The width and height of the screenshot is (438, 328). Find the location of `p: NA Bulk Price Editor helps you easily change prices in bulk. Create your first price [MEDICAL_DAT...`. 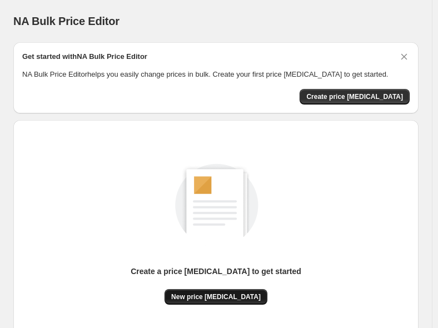

p: NA Bulk Price Editor helps you easily change prices in bulk. Create your first price [MEDICAL_DAT... is located at coordinates (216, 74).